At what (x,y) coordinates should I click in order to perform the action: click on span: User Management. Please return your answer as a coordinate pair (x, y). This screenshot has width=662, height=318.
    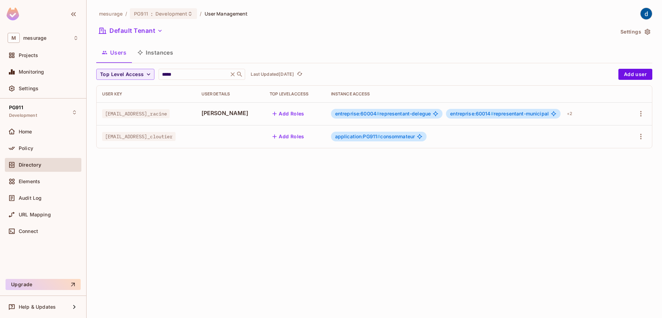
    Looking at the image, I should click on (226, 13).